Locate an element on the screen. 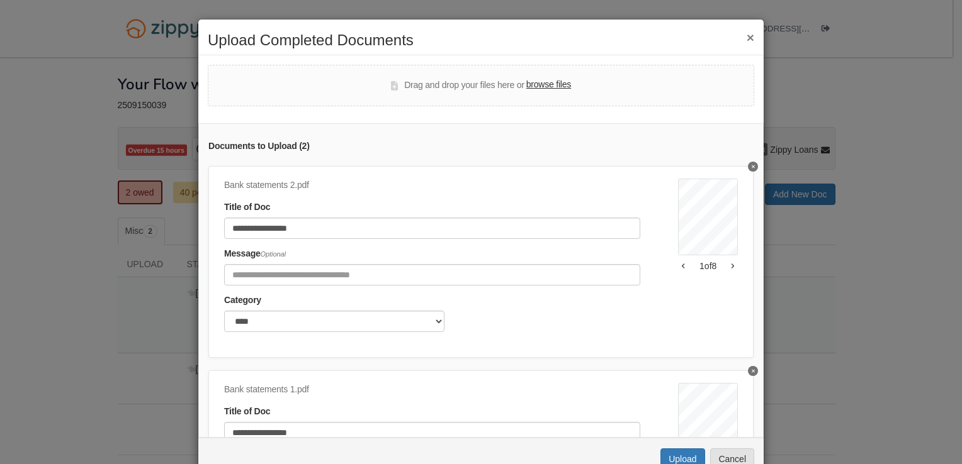 The width and height of the screenshot is (962, 464). label: Message is located at coordinates (255, 254).